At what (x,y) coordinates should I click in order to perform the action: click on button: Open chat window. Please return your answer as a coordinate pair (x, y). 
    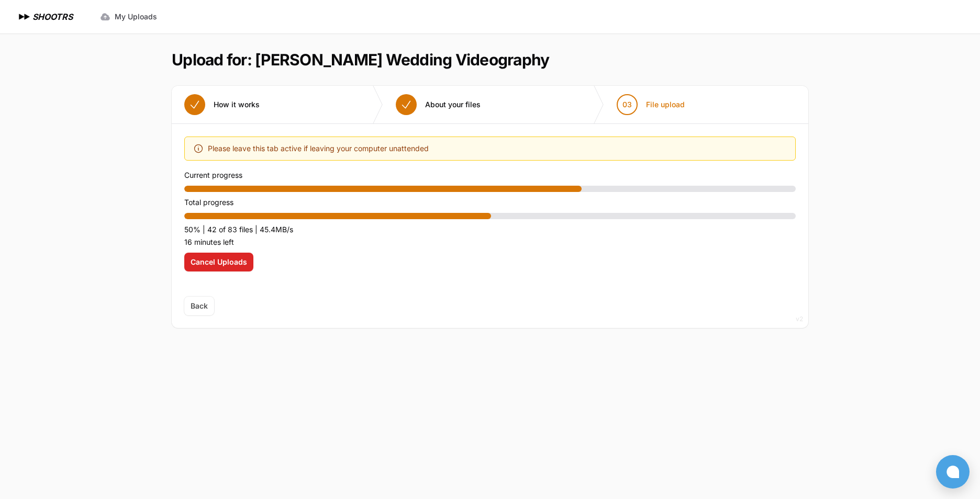
    Looking at the image, I should click on (953, 472).